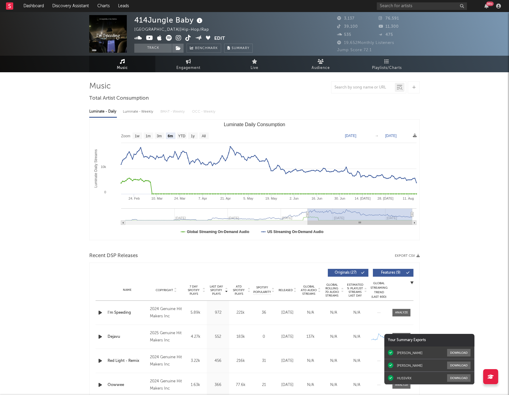  I want to click on span: 19,652 Monthly Listeners, so click(366, 43).